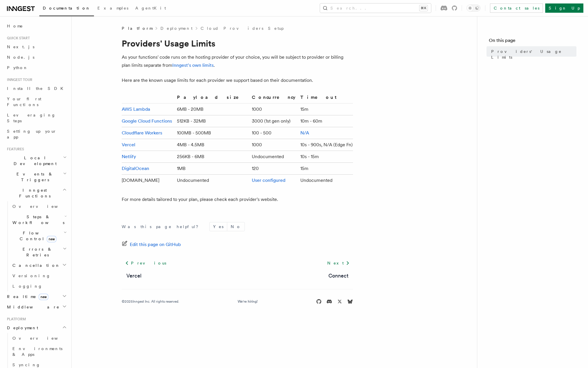 The image size is (588, 368). What do you see at coordinates (39, 219) in the screenshot?
I see `button: Steps & Workflows` at bounding box center [39, 219].